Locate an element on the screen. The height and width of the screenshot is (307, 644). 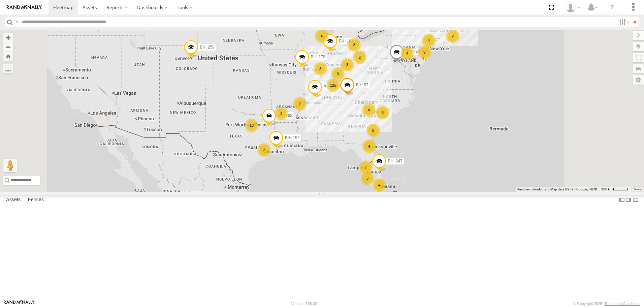
div: 5 is located at coordinates (373, 130).